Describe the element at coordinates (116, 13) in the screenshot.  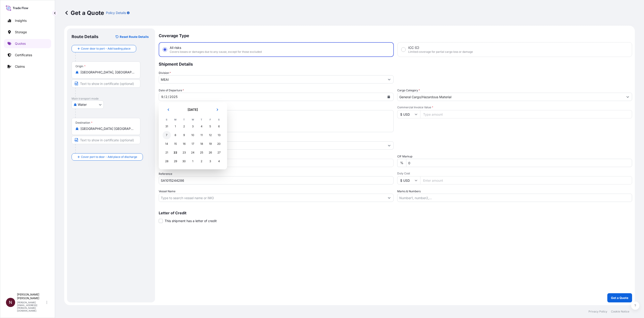
I see `p: Policy Details` at that location.